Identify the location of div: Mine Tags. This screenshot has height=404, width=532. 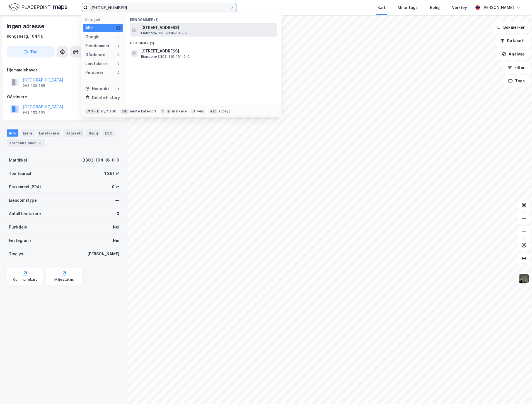
(408, 7).